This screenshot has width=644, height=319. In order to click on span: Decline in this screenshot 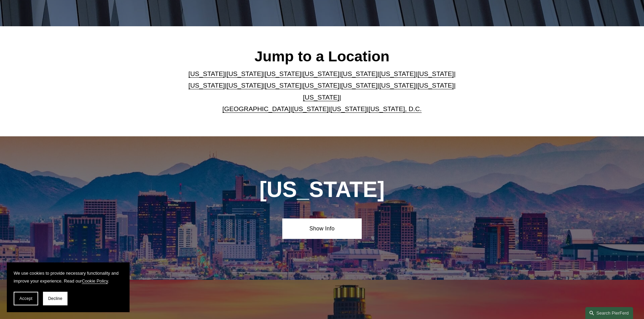, I will do `click(55, 298)`.